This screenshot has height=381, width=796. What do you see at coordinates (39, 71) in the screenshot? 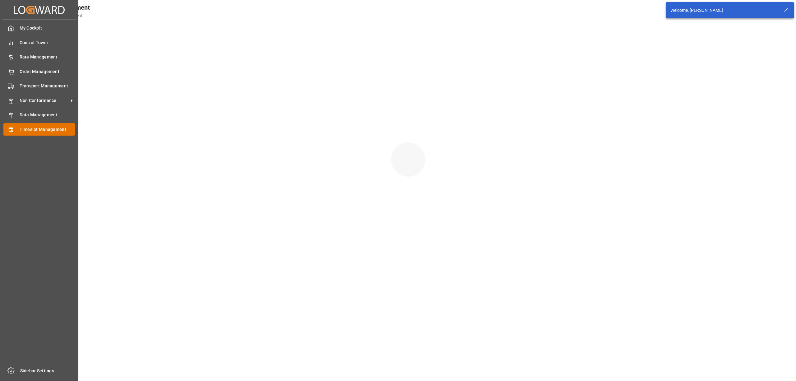
I see `a: Order Management` at bounding box center [39, 71].